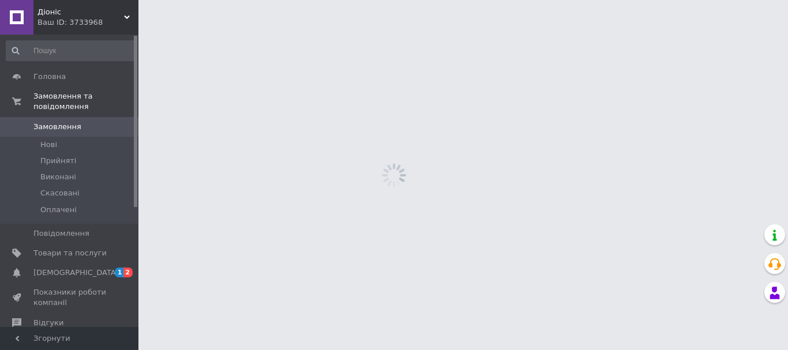 This screenshot has width=788, height=350. What do you see at coordinates (70, 298) in the screenshot?
I see `span: Показники роботи компанії` at bounding box center [70, 298].